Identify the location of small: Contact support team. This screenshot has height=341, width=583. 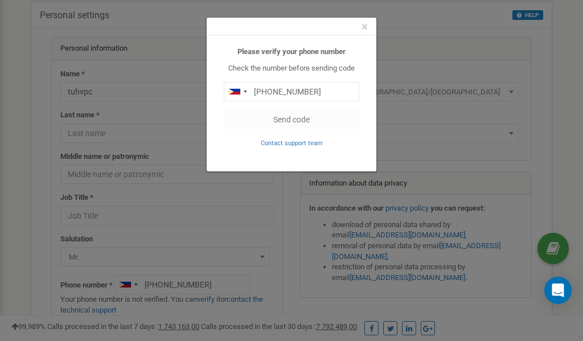
(292, 143).